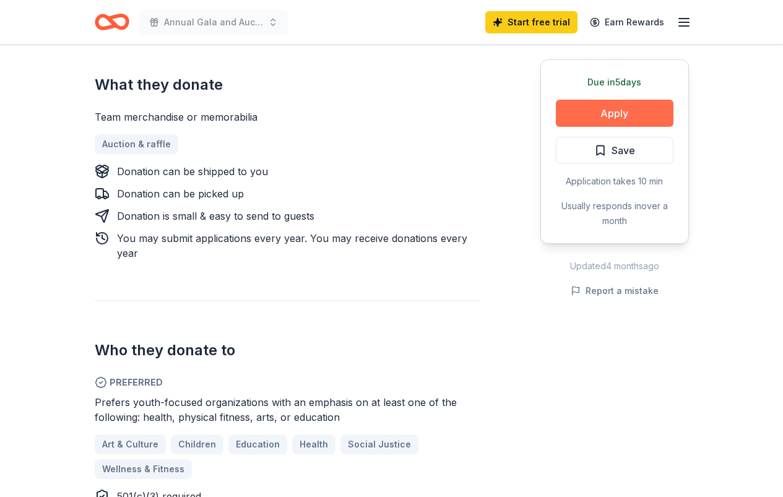  Describe the element at coordinates (380, 445) in the screenshot. I see `a: Social Justice` at that location.